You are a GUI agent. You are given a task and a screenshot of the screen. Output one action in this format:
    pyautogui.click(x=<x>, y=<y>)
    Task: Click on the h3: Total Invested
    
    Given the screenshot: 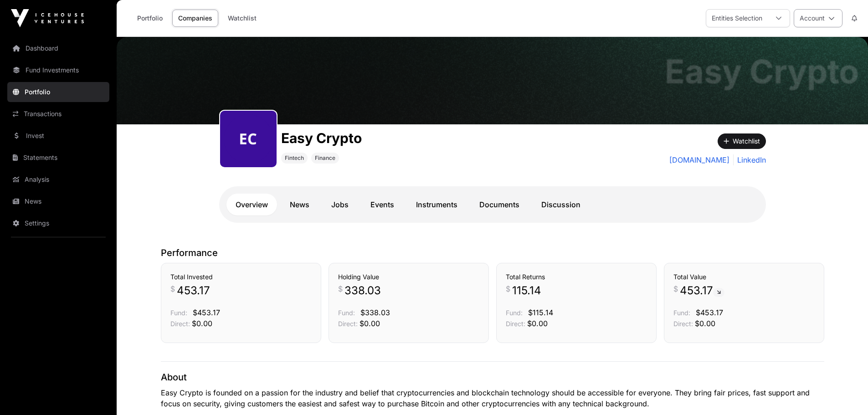 What is the action you would take?
    pyautogui.click(x=241, y=277)
    